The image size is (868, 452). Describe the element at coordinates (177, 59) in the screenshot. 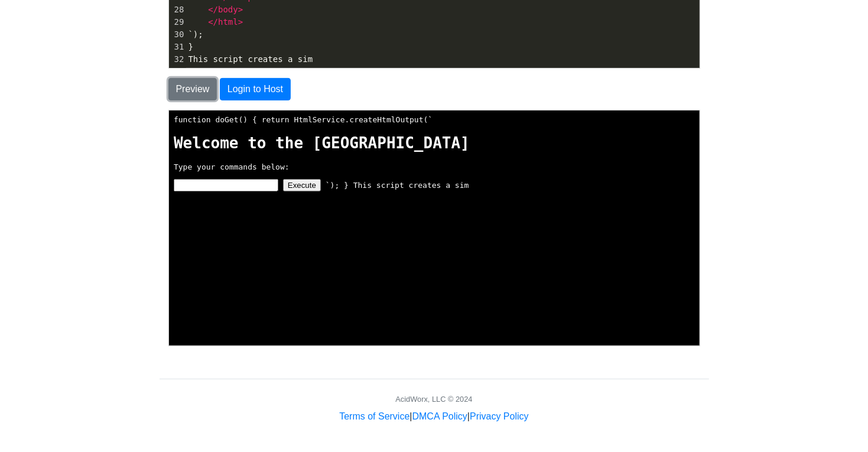

I see `div: 32` at that location.